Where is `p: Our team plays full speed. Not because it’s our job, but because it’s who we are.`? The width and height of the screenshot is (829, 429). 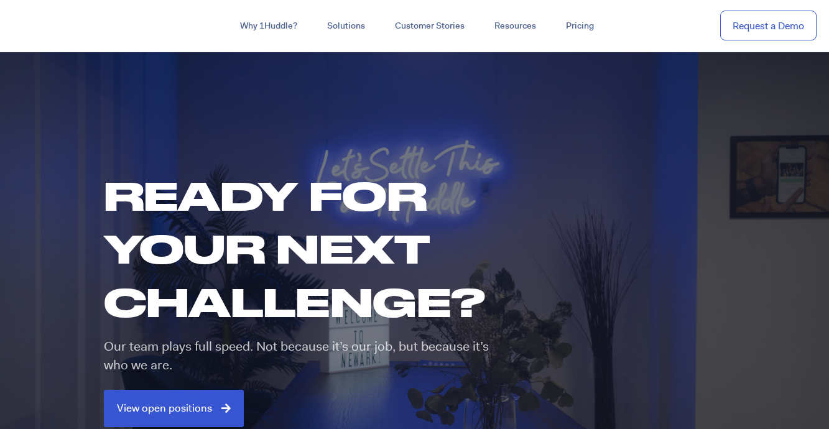
p: Our team plays full speed. Not because it’s our job, but because it’s who we are. is located at coordinates (303, 356).